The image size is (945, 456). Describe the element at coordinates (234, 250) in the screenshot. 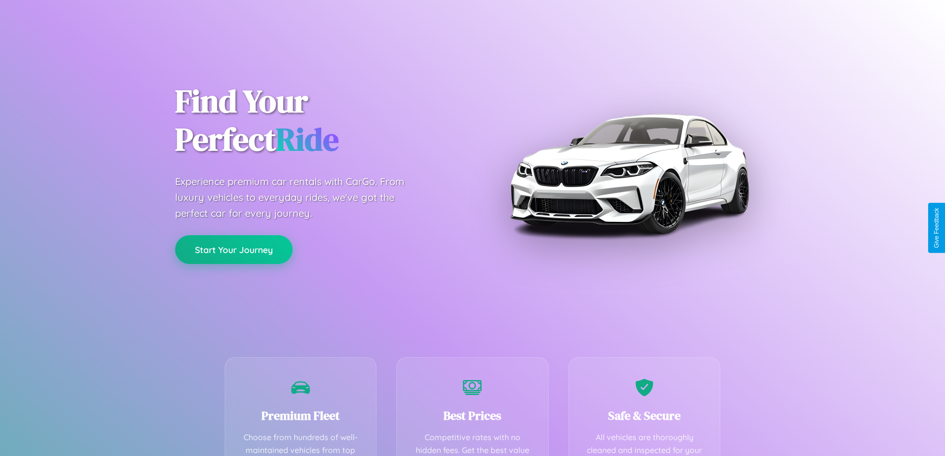

I see `button: Start Your Journey` at that location.